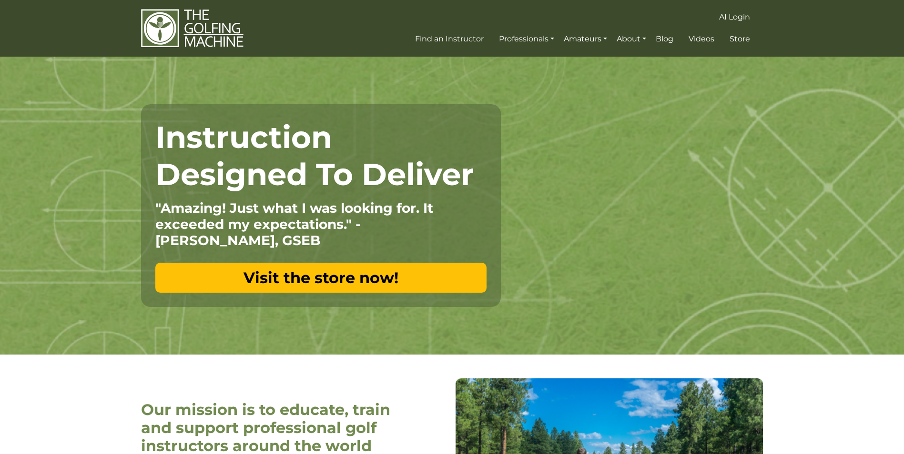  I want to click on a: Visit the store now!, so click(321, 278).